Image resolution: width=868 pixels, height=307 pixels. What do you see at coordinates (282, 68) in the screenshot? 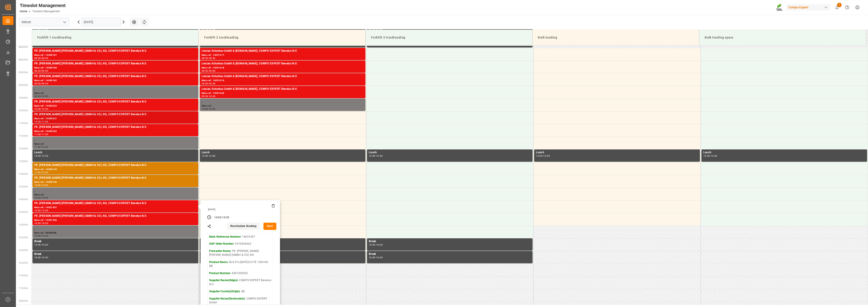
I see `div: Main ref : 14051418` at bounding box center [282, 68].